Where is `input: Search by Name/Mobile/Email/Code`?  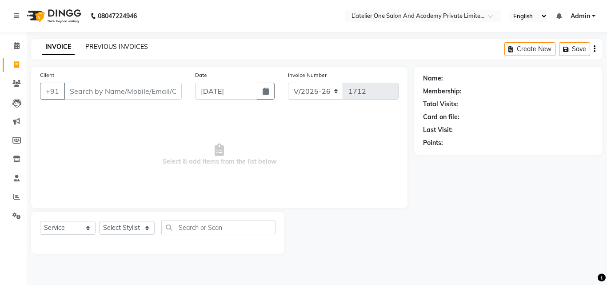
input: Search by Name/Mobile/Email/Code is located at coordinates (123, 91).